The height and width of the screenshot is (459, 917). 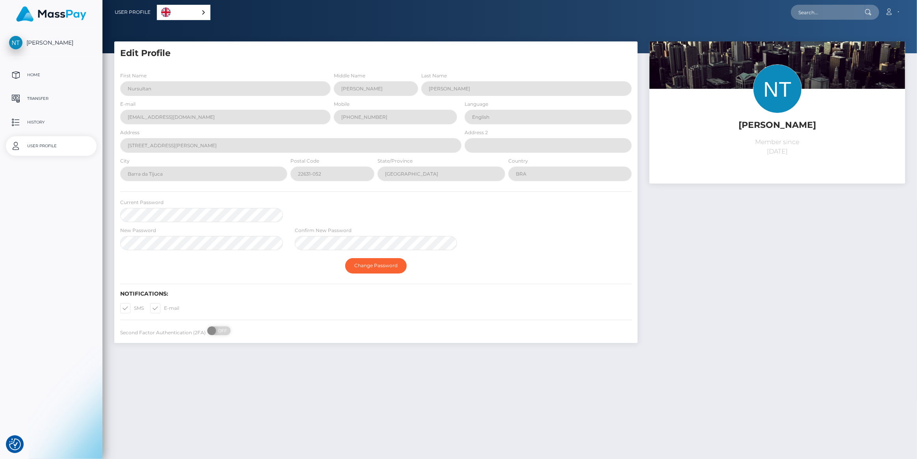 I want to click on label: Current Password, so click(x=142, y=202).